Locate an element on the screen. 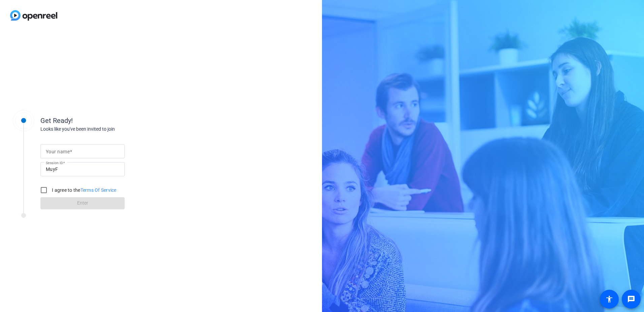 Image resolution: width=644 pixels, height=312 pixels. div: Looks like you've been invited to join is located at coordinates (107, 129).